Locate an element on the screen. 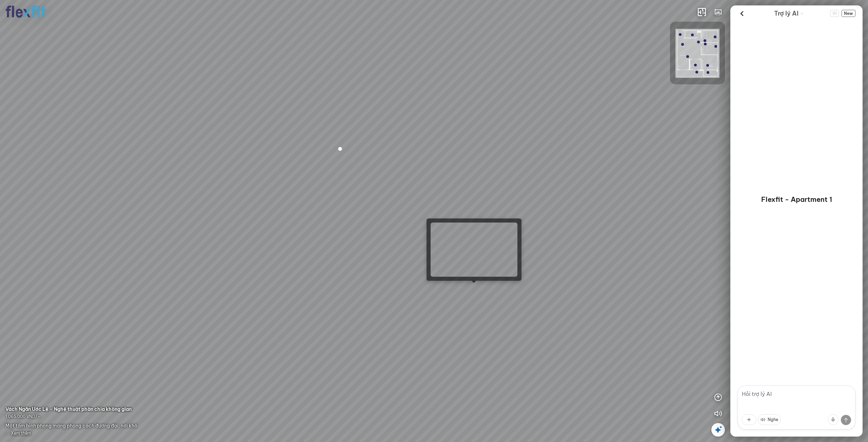 This screenshot has height=442, width=868. span: Trợ lý AI is located at coordinates (786, 14).